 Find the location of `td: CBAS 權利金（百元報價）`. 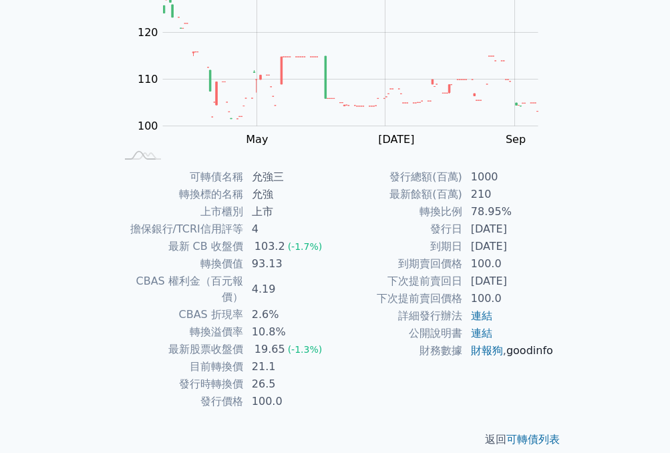

td: CBAS 權利金（百元報價） is located at coordinates (180, 289).